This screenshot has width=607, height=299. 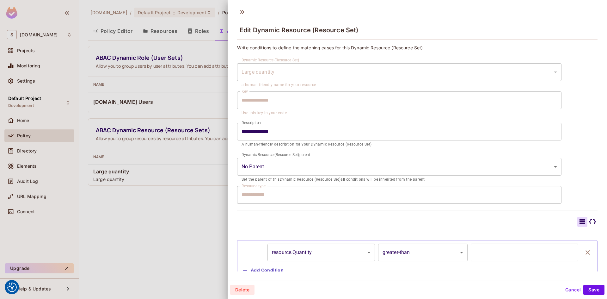 What do you see at coordinates (12, 287) in the screenshot?
I see `img: Revisit consent button` at bounding box center [12, 287].